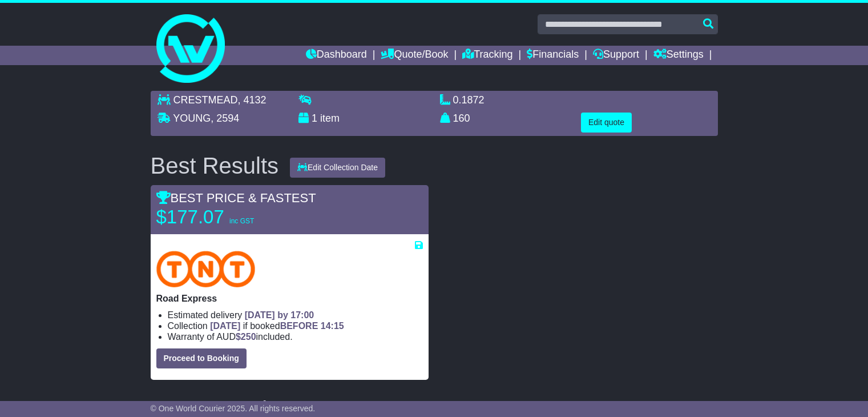  Describe the element at coordinates (315, 118) in the screenshot. I see `span: 1` at that location.